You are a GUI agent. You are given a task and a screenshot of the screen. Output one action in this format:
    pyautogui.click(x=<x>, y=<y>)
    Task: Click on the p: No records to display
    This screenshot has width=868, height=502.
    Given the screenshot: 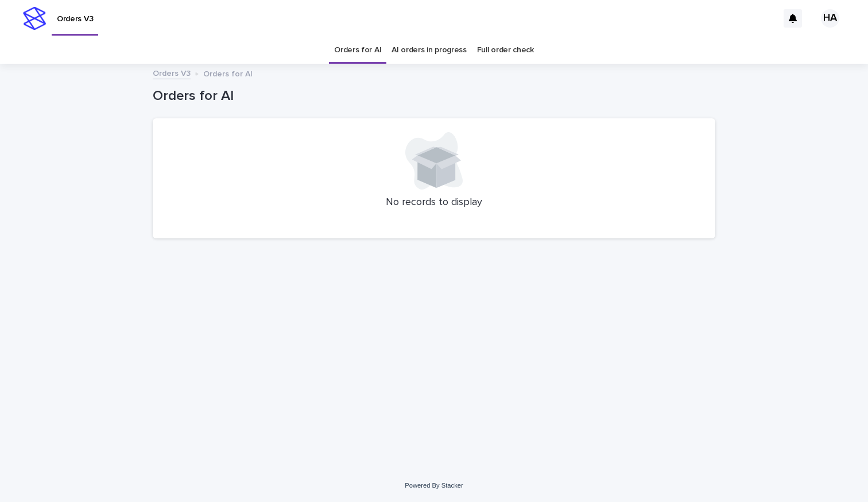 What is the action you would take?
    pyautogui.click(x=434, y=203)
    